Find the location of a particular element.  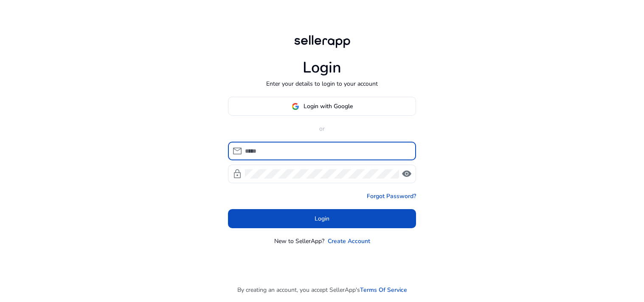

p: New to SellerApp? is located at coordinates (299, 241).